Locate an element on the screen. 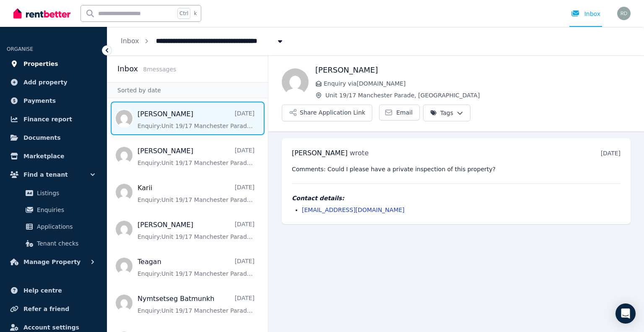 The image size is (644, 332). pre: Comments: Could I please have a private inspection of this property? is located at coordinates (456, 169).